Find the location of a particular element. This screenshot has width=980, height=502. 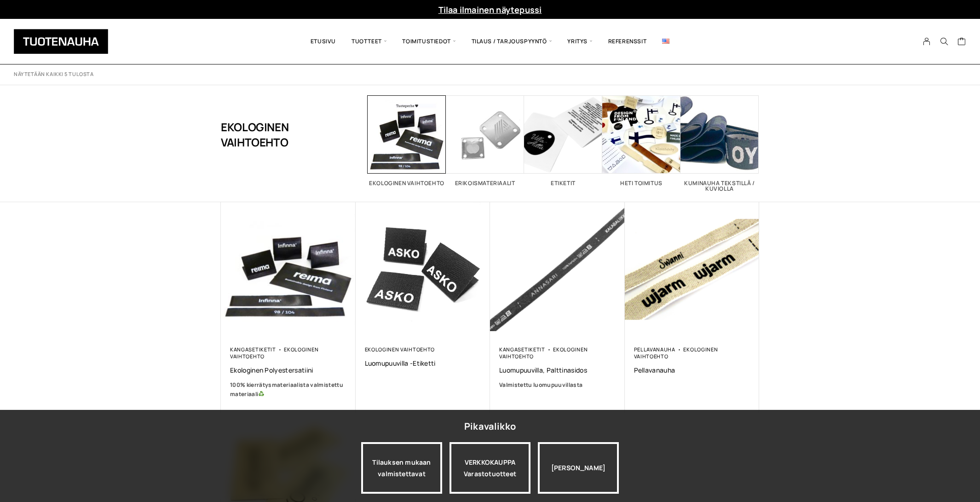

a: Visit product category Heti toimitus is located at coordinates (641, 141).